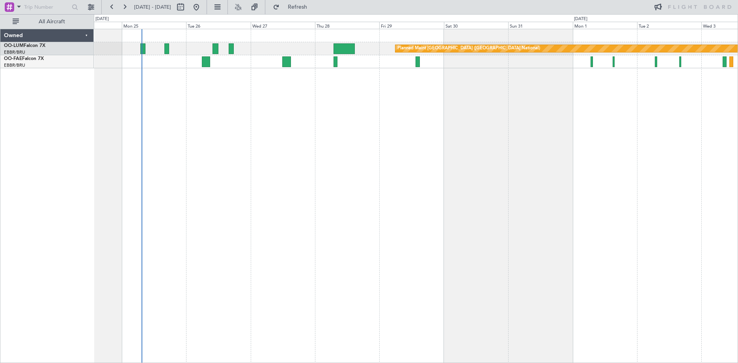 The width and height of the screenshot is (738, 363). What do you see at coordinates (347, 25) in the screenshot?
I see `div: Thu 28` at bounding box center [347, 25].